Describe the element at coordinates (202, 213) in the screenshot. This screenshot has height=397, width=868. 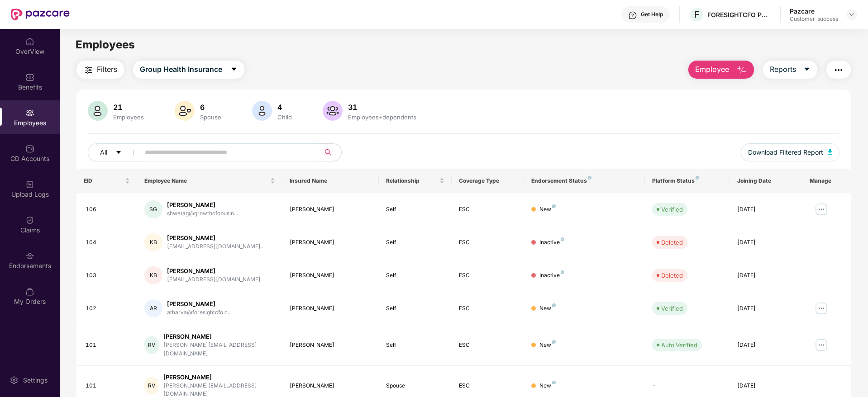
I see `div: shwetag@growthcfobusin...` at that location.